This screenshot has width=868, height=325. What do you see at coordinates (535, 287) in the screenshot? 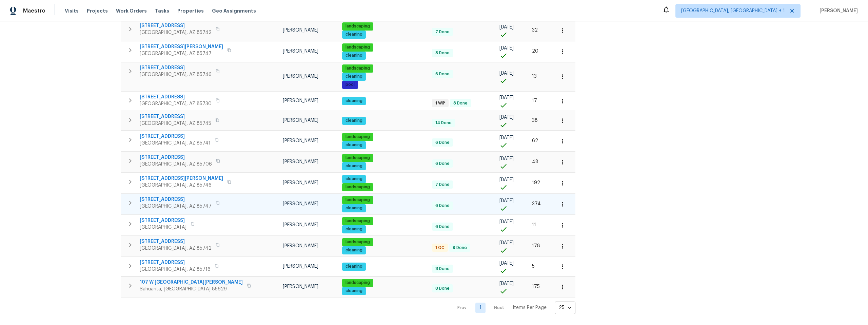
I see `span: 175` at bounding box center [535, 287].